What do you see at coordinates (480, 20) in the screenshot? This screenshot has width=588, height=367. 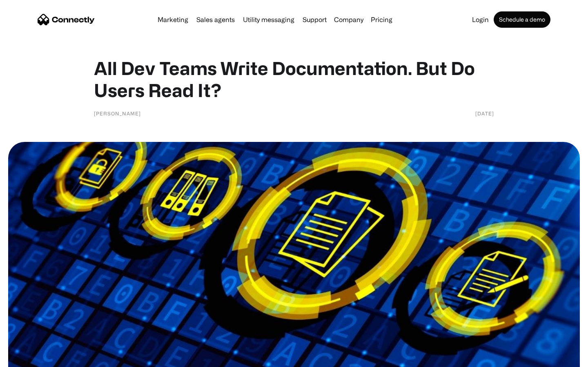 I see `a: Login` at bounding box center [480, 20].